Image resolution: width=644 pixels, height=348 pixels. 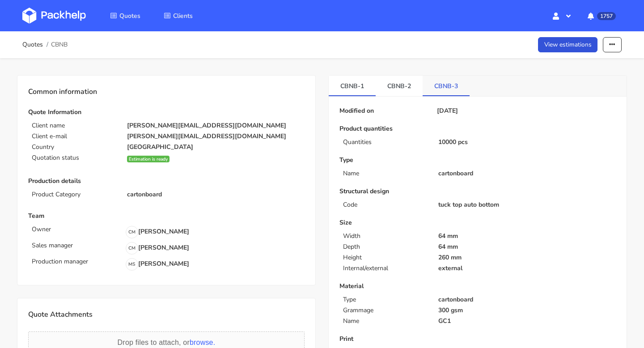 I want to click on p: Production manager, so click(x=77, y=262).